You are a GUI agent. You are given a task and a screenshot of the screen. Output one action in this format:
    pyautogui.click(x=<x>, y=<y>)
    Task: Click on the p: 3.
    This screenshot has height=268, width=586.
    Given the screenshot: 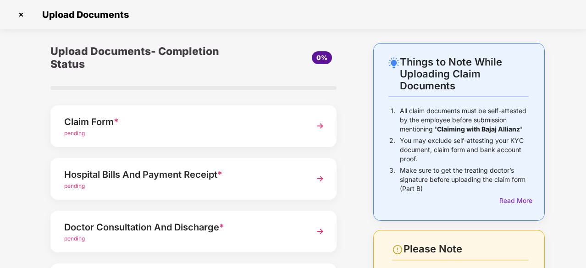 What is the action you would take?
    pyautogui.click(x=392, y=180)
    